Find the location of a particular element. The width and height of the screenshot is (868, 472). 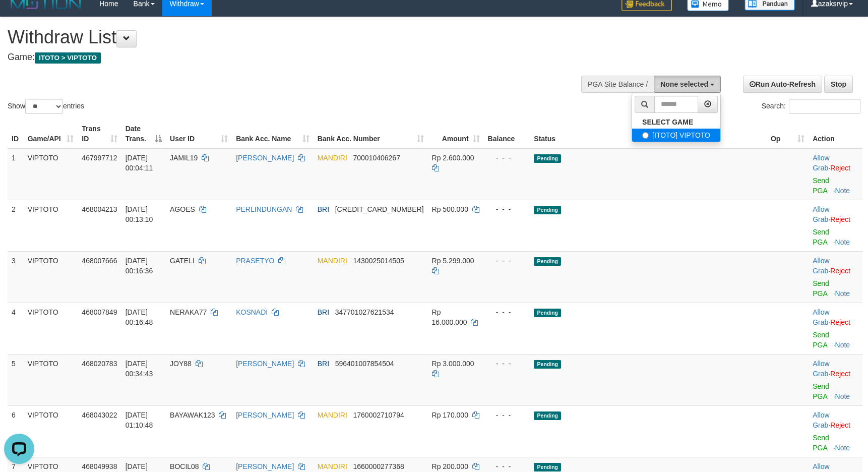

span: 467997712 is located at coordinates (99, 158).